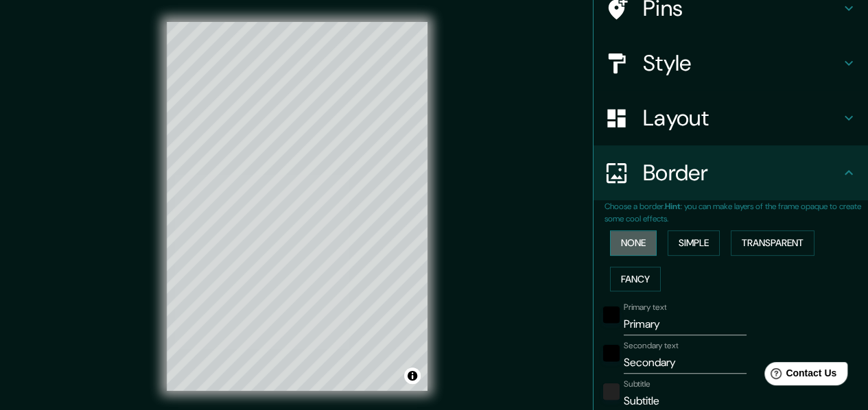 The image size is (868, 410). I want to click on label: Subtitle, so click(636, 384).